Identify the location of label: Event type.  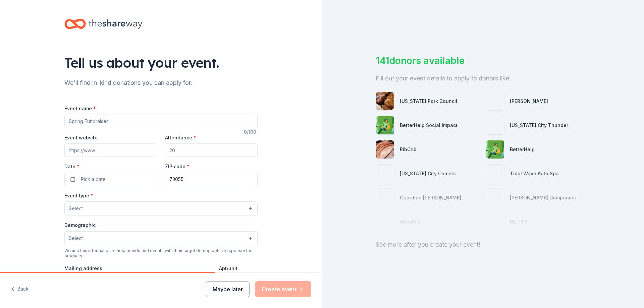
(79, 196).